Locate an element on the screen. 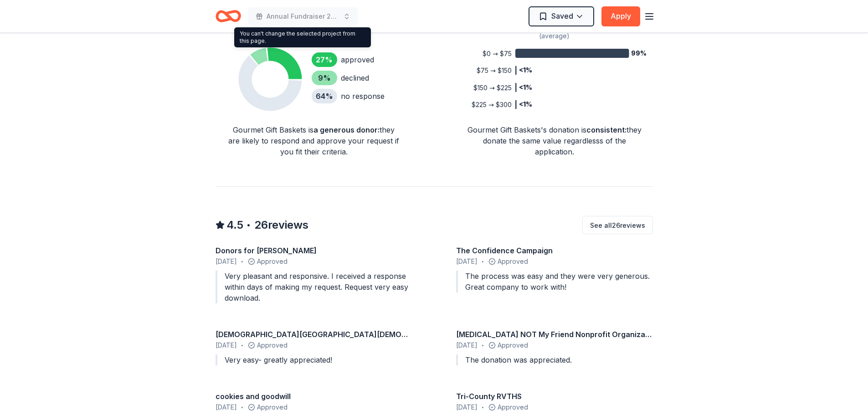 The height and width of the screenshot is (415, 868). div: The Confidence Campaign is located at coordinates (555, 251).